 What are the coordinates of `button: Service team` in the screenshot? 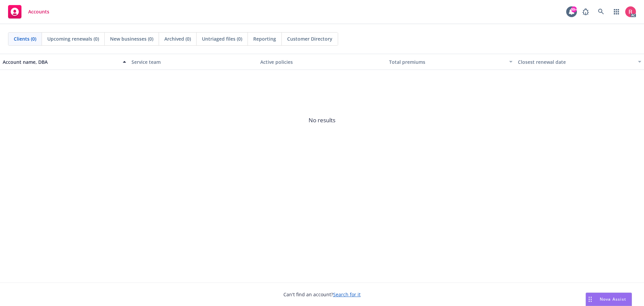 It's located at (193, 62).